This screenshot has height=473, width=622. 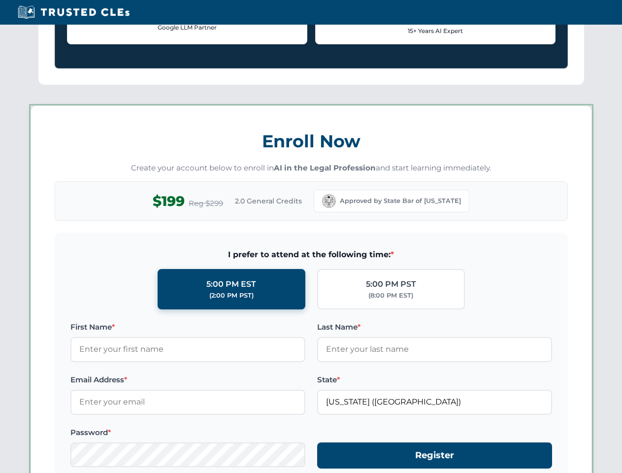 I want to click on img: California Bar, so click(x=329, y=201).